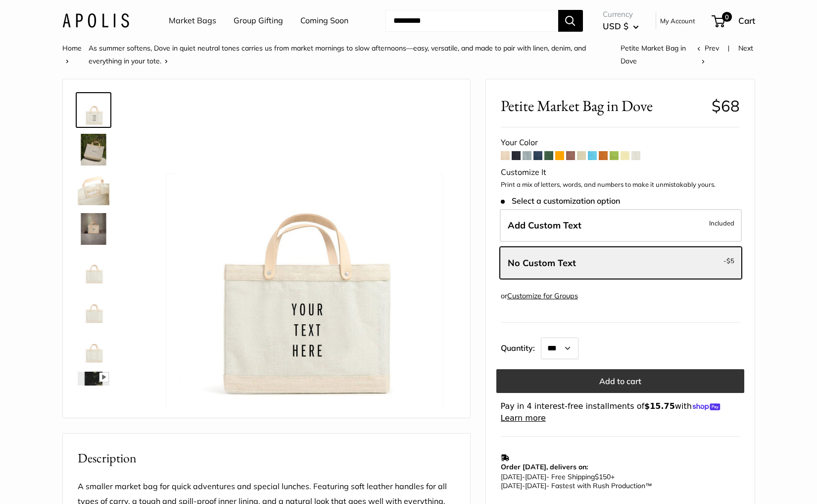 The width and height of the screenshot is (817, 504). What do you see at coordinates (678, 21) in the screenshot?
I see `a: My Account` at bounding box center [678, 21].